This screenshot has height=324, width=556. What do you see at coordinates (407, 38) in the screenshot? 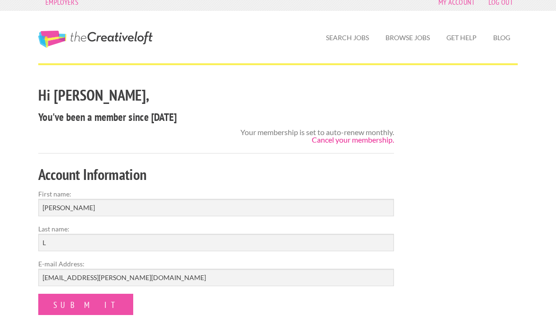
I see `a: Browse Jobs` at bounding box center [407, 38].